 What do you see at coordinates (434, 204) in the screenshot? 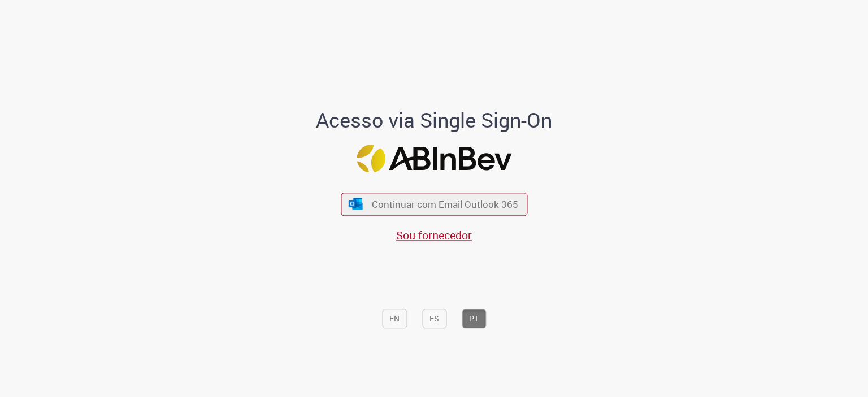
I see `button: ícone Azure/Microsoft 360 Continuar com Email Outlook 365` at bounding box center [434, 204].